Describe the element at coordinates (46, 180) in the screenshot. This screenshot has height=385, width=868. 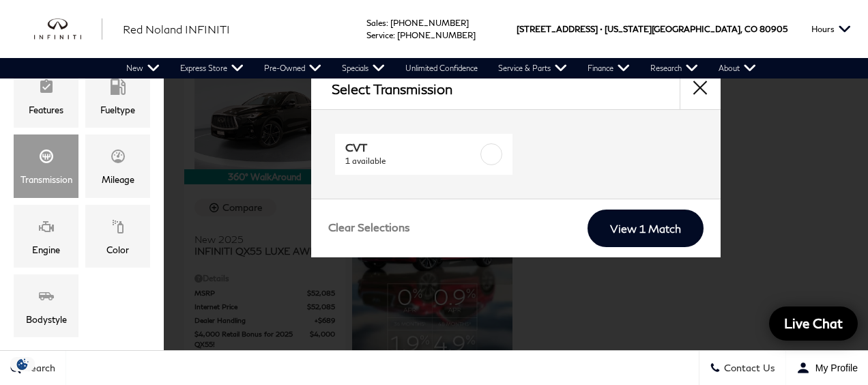
I see `div: Transmission` at that location.